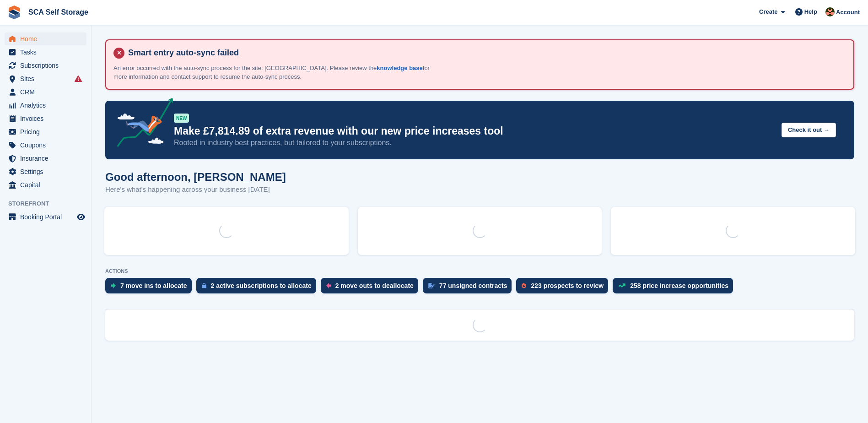 This screenshot has height=423, width=868. I want to click on a: knowledge base, so click(400, 68).